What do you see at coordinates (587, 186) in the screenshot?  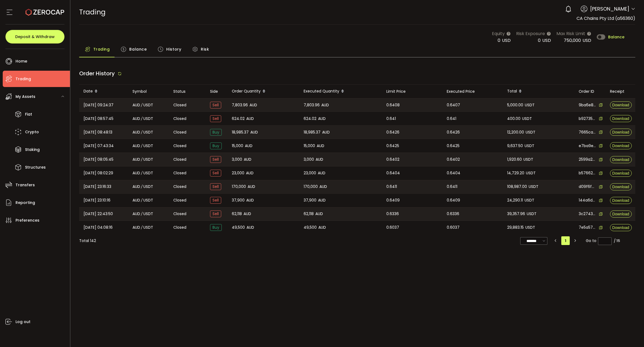 I see `span: d09f6fb3-8af7-4064-b7c5-8d9f3d3ecfc8` at bounding box center [587, 186].